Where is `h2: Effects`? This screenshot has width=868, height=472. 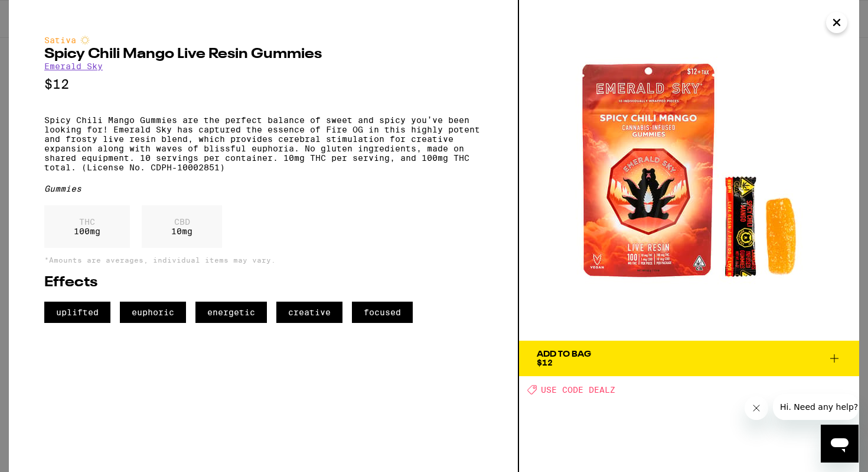 h2: Effects is located at coordinates (263, 282).